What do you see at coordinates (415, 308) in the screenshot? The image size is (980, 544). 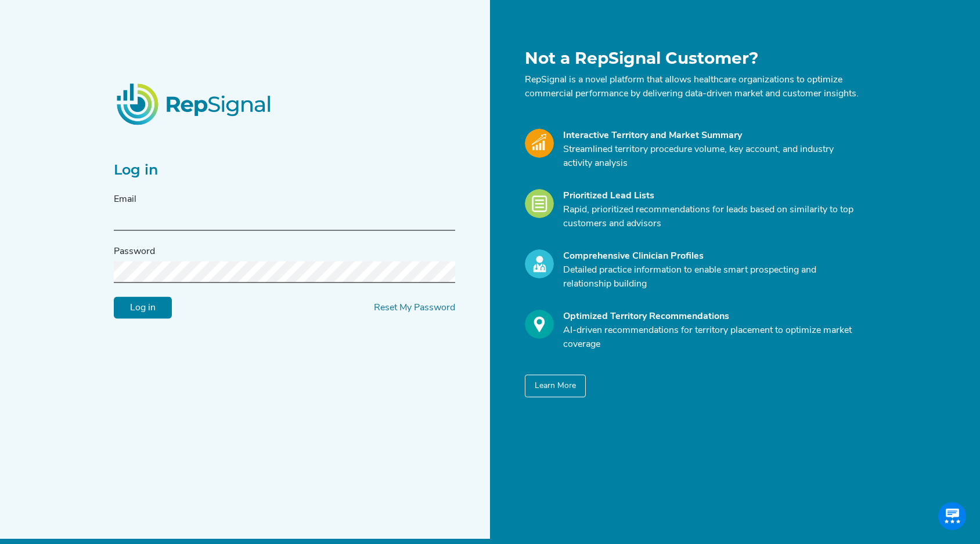 I see `a: Reset My Password` at bounding box center [415, 308].